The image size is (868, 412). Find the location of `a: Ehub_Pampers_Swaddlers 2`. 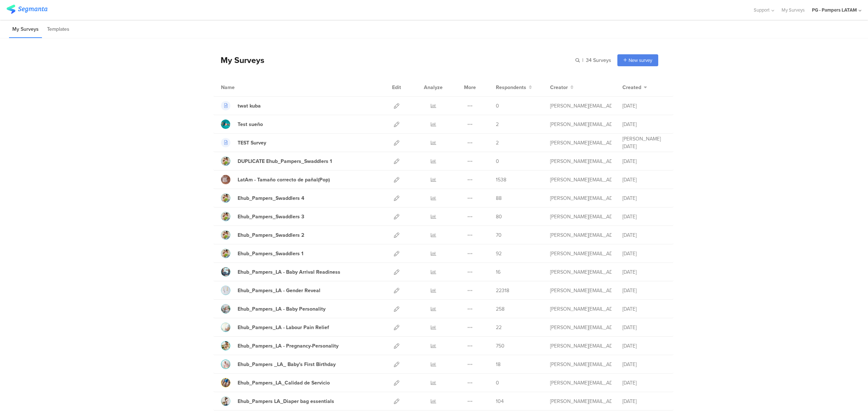

a: Ehub_Pampers_Swaddlers 2 is located at coordinates (262, 235).